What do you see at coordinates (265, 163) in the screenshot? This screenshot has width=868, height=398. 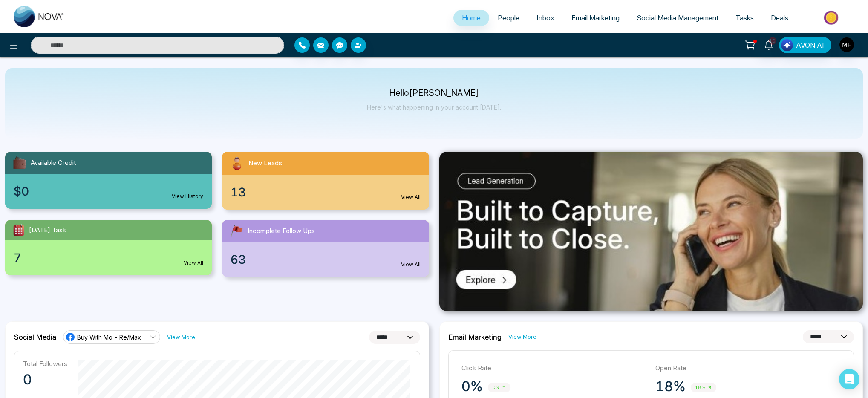 I see `span: New Leads` at bounding box center [265, 163].